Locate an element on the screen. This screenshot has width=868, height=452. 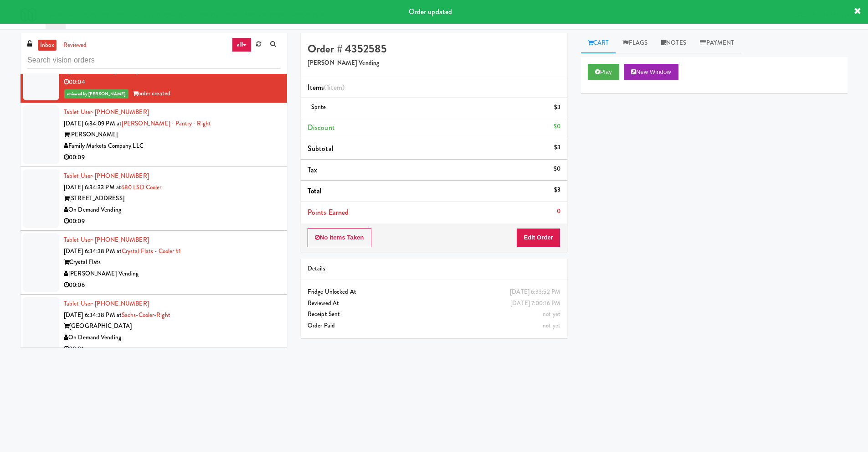
div: 00:06 is located at coordinates (172, 285).